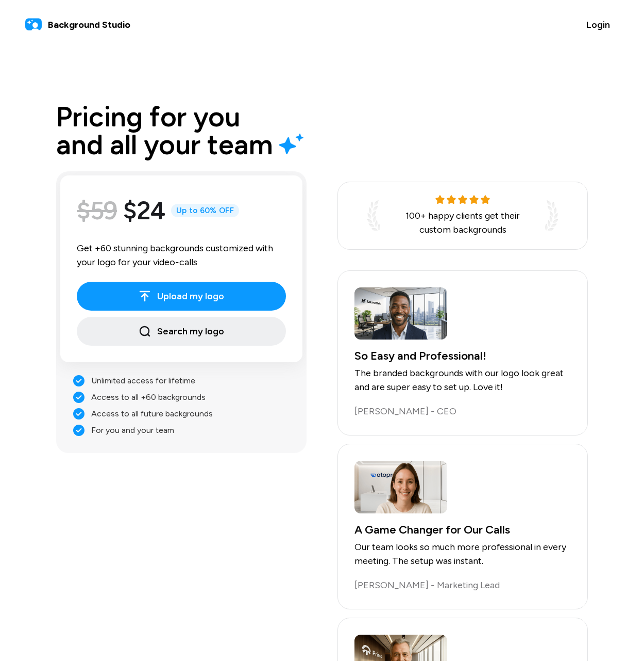 This screenshot has height=661, width=644. I want to click on h2: Pricing for you and all your team, so click(181, 131).